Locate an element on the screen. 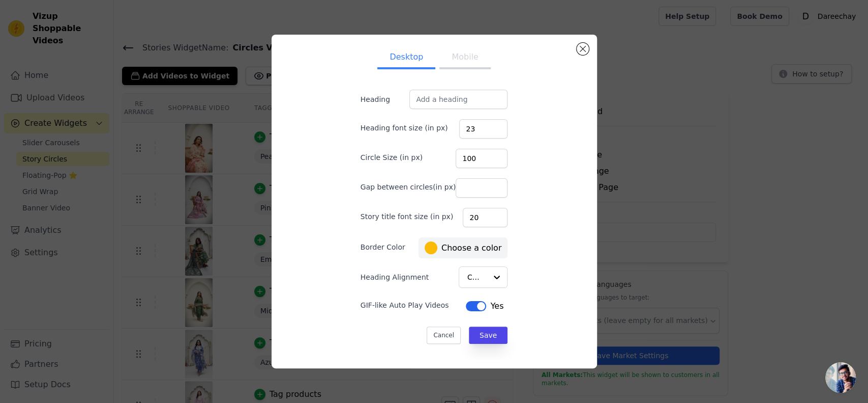  label: Heading Alignment is located at coordinates (396, 277).